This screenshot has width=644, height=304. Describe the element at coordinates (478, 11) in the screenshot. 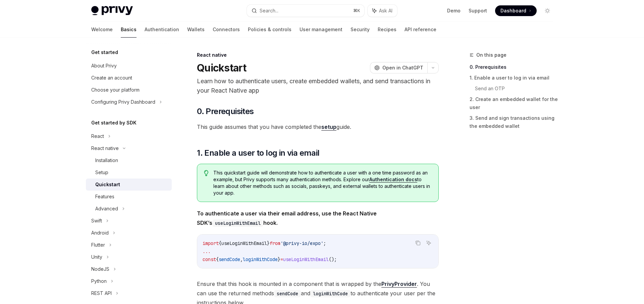

I see `a: Support` at that location.